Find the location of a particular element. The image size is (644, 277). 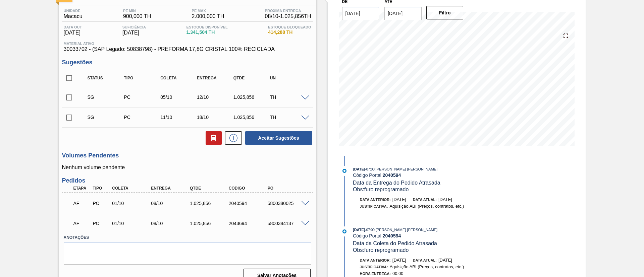

span: 900,000 TH is located at coordinates (137, 16).